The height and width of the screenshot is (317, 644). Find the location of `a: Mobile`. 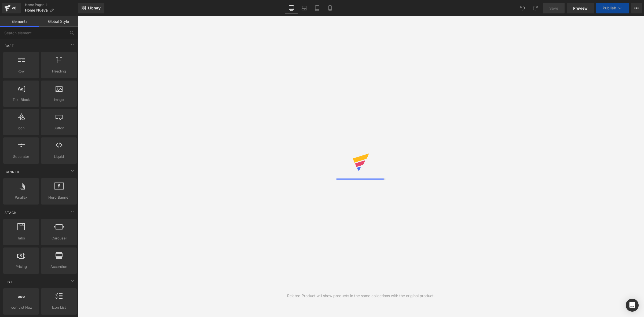

a: Mobile is located at coordinates (330, 8).